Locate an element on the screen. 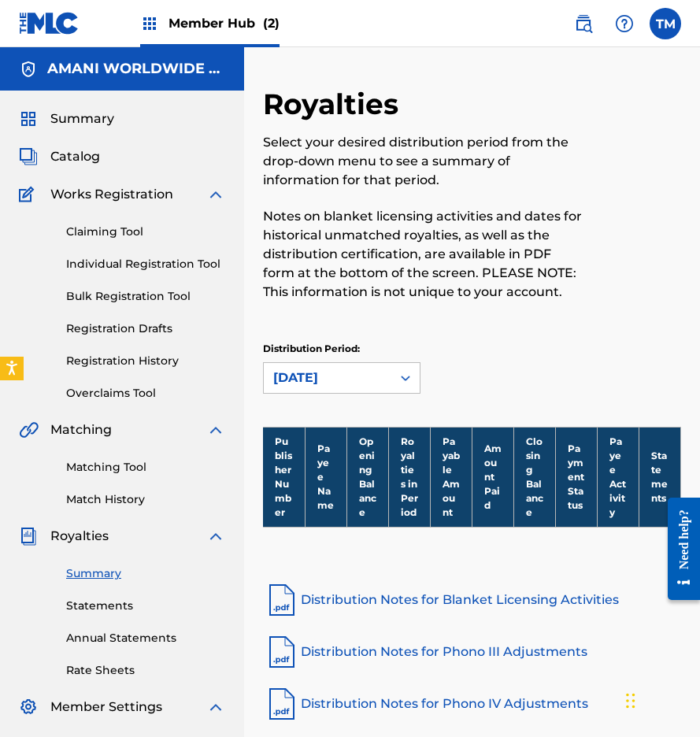 The image size is (700, 737). img: Summary is located at coordinates (28, 119).